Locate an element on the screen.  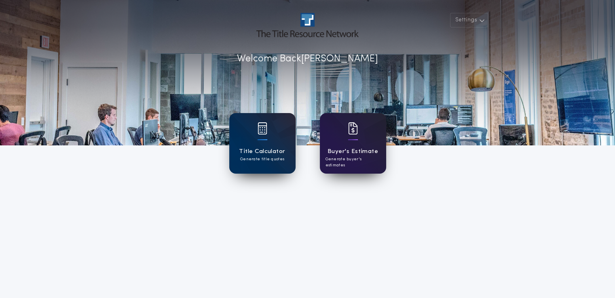
h1: Title Calculator is located at coordinates (262, 152).